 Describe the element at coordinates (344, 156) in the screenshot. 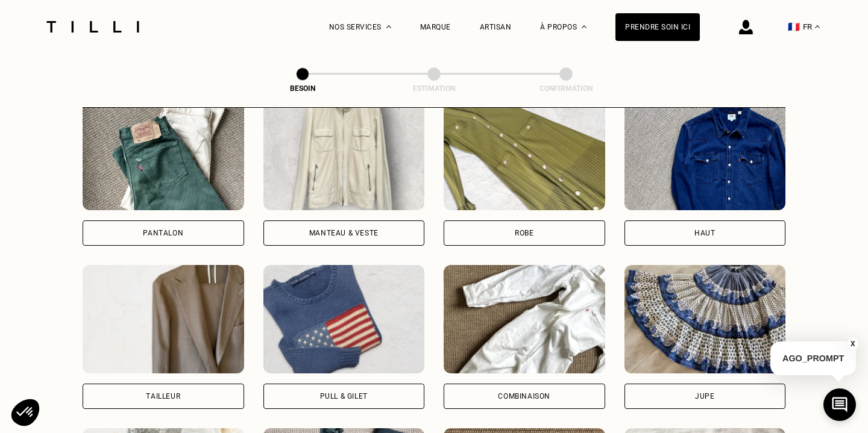

I see `img: Tilli retouche votre Manteau & Veste` at that location.